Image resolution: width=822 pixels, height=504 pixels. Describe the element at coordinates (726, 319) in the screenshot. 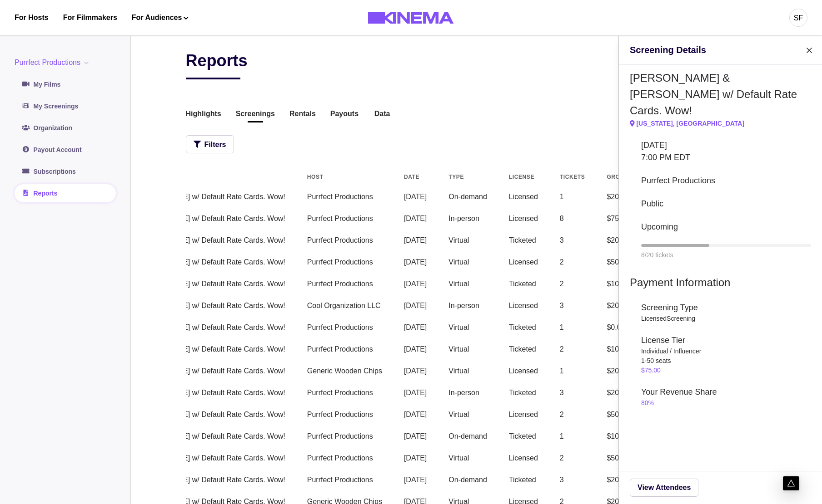

I see `p: Licensed Screening` at that location.